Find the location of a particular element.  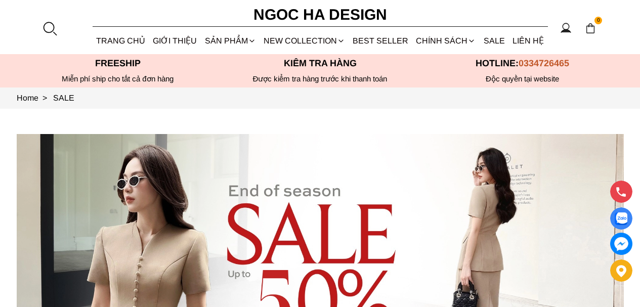

font: Kiểm tra hàng is located at coordinates (320, 63).